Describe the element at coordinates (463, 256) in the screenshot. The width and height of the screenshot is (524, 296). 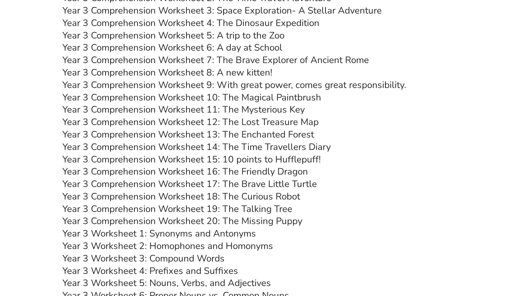
I see `div: Chat Widget` at that location.